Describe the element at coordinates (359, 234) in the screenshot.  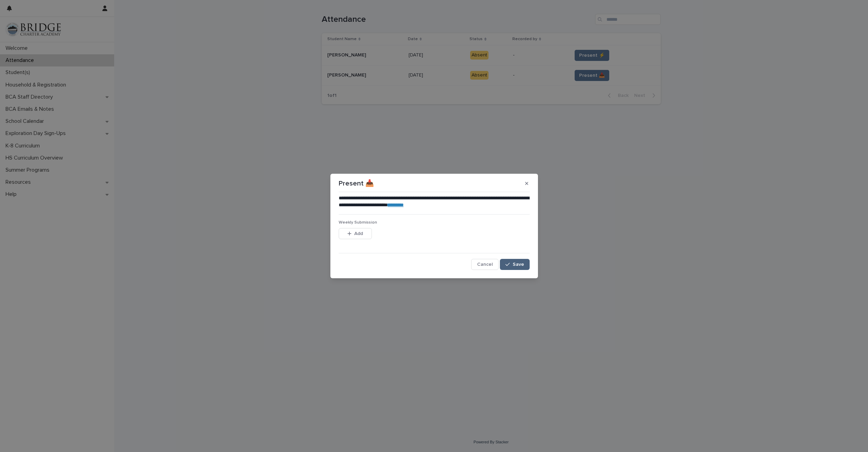
I see `span: Add` at that location.